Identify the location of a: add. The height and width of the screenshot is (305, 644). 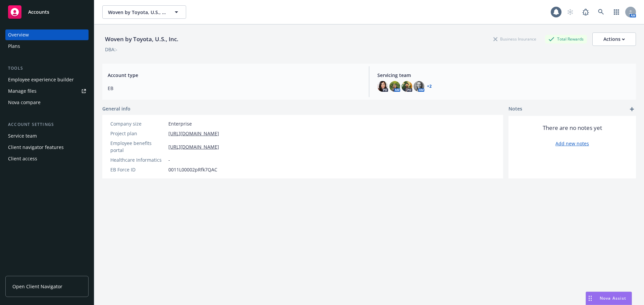
(632, 109).